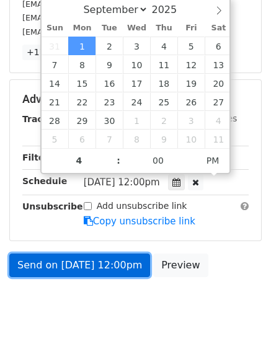  What do you see at coordinates (82, 120) in the screenshot?
I see `span: September 29, 2025` at bounding box center [82, 120].